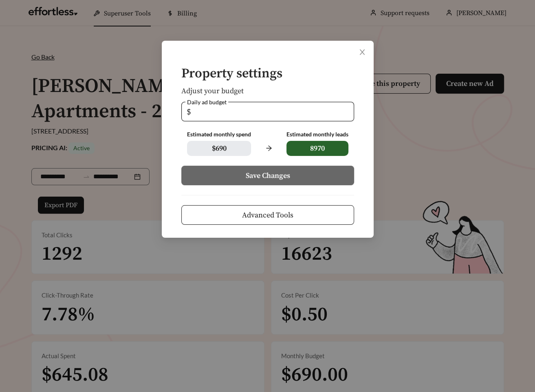 This screenshot has width=535, height=392. Describe the element at coordinates (219, 134) in the screenshot. I see `div: Estimated monthly spend` at that location.